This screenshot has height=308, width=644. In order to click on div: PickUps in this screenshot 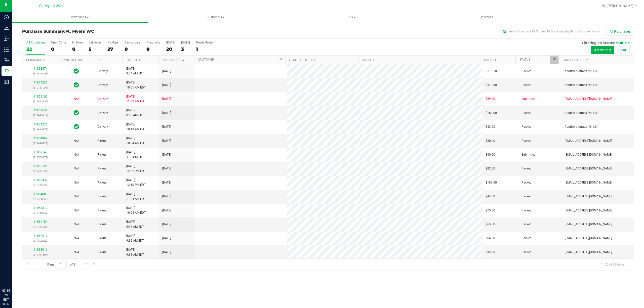, I will do `click(112, 42)`.